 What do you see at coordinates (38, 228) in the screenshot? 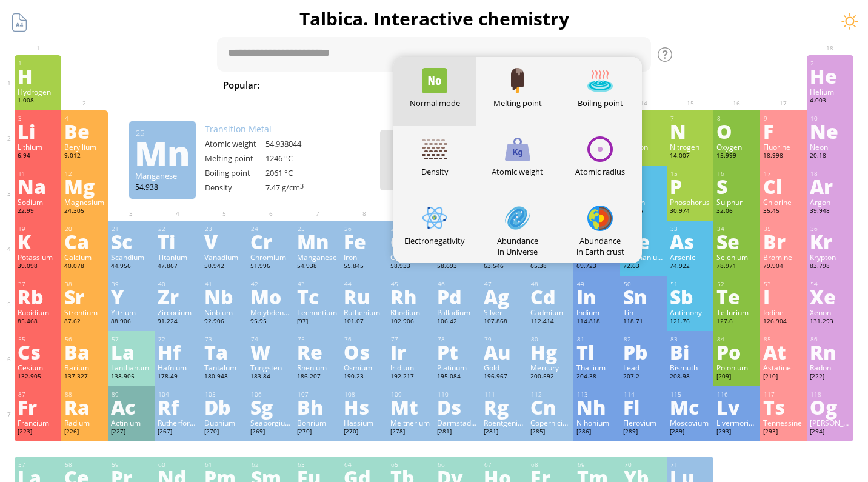
I see `div: 19` at bounding box center [38, 228].